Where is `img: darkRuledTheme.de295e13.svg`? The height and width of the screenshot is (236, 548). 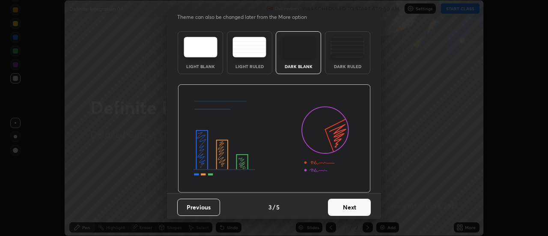 img: darkRuledTheme.de295e13.svg is located at coordinates (347, 47).